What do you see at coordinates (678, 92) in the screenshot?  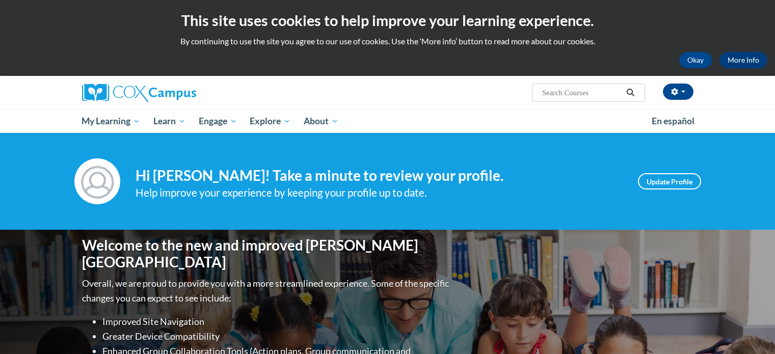 I see `button: Account Settings` at bounding box center [678, 92].